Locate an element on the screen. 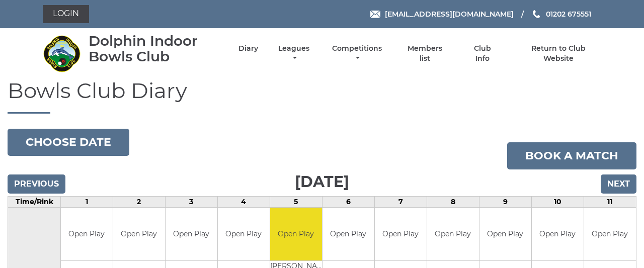 The image size is (644, 268). td: 8 is located at coordinates (453, 202).